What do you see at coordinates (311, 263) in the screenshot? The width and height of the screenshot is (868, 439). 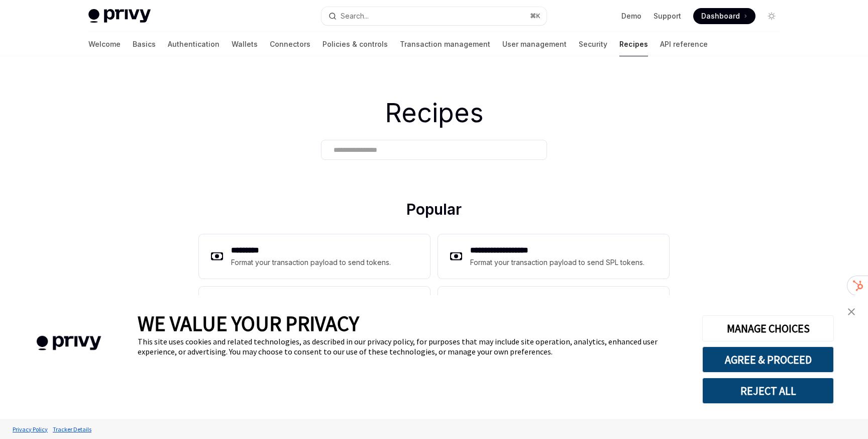 I see `div: Format your transaction payload to send tokens.` at bounding box center [311, 263].